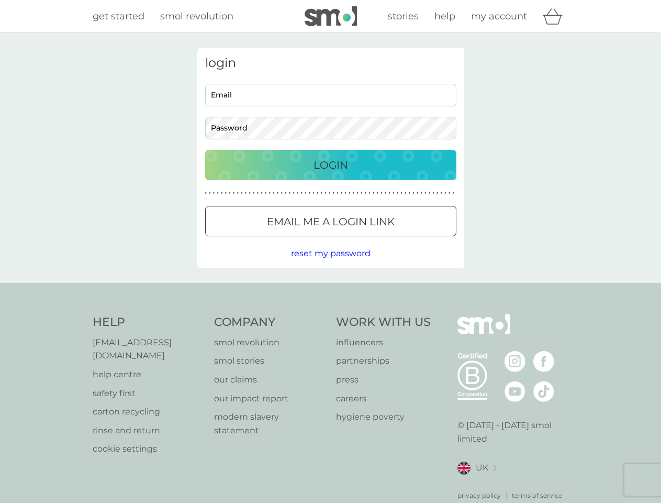 This screenshot has height=503, width=661. Describe the element at coordinates (515, 361) in the screenshot. I see `img: visit the smol Instagram page` at that location.